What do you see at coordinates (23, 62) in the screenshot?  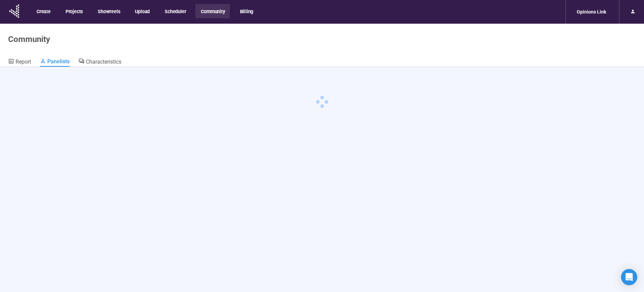 I see `span: Report` at bounding box center [23, 62].